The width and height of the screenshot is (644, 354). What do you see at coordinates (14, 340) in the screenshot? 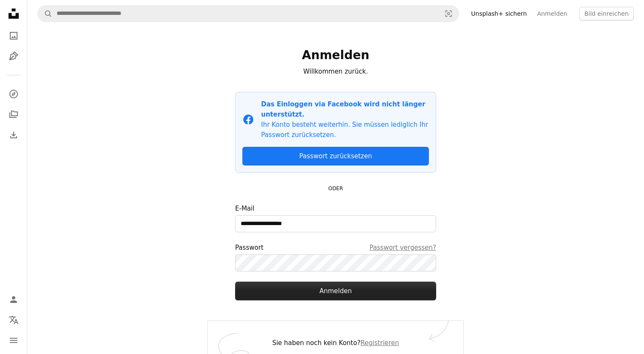
I see `button: Menü` at bounding box center [14, 340].